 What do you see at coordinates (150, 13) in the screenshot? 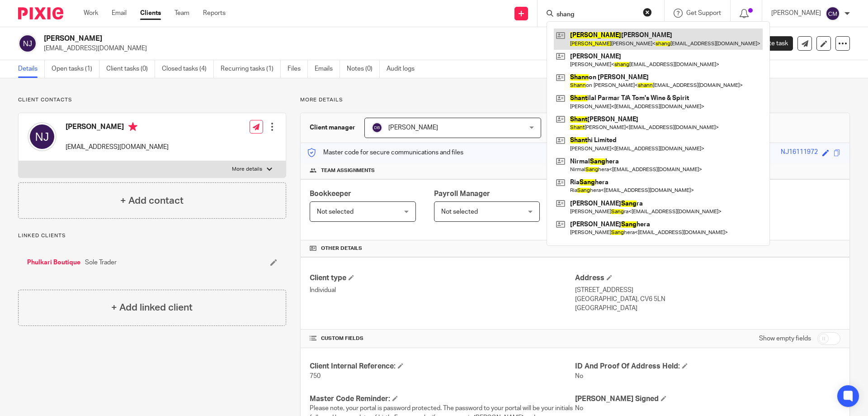
I see `a: Clients` at bounding box center [150, 13].